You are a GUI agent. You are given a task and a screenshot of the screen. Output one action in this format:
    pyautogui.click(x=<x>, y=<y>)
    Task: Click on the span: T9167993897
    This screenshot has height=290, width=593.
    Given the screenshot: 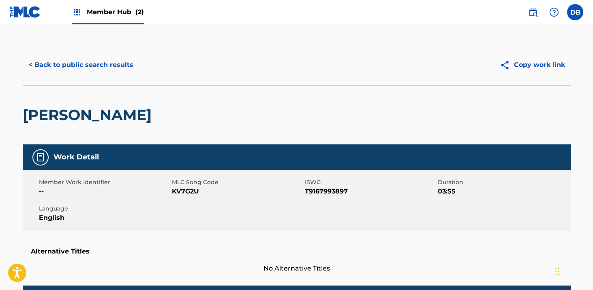 What is the action you would take?
    pyautogui.click(x=370, y=191)
    